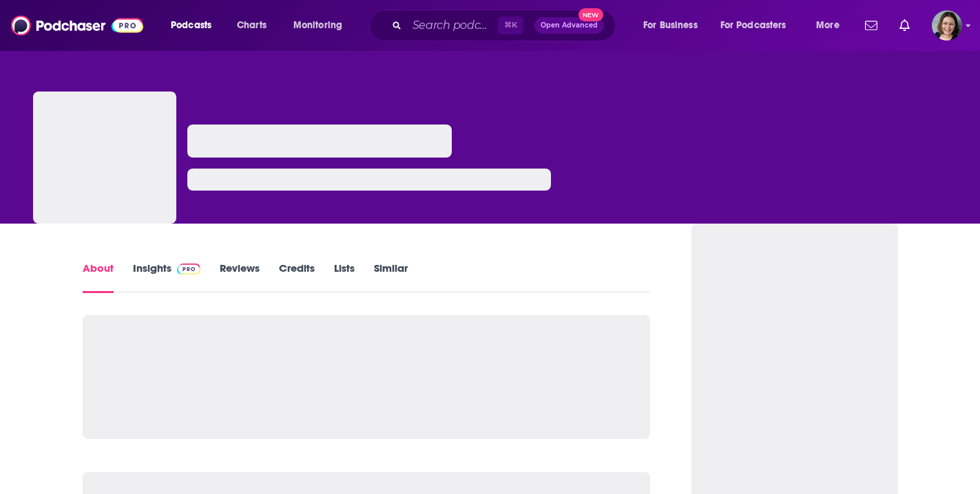 The height and width of the screenshot is (494, 980). I want to click on span: More, so click(828, 26).